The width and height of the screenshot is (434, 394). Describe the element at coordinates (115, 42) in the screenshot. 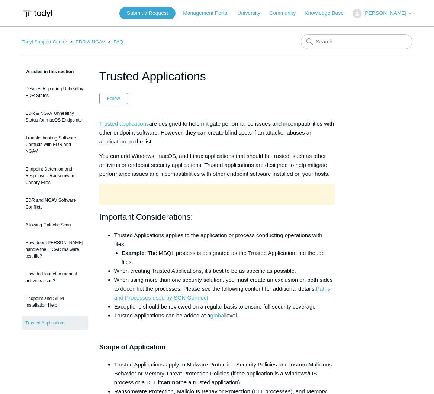

I see `li: FAQ` at that location.